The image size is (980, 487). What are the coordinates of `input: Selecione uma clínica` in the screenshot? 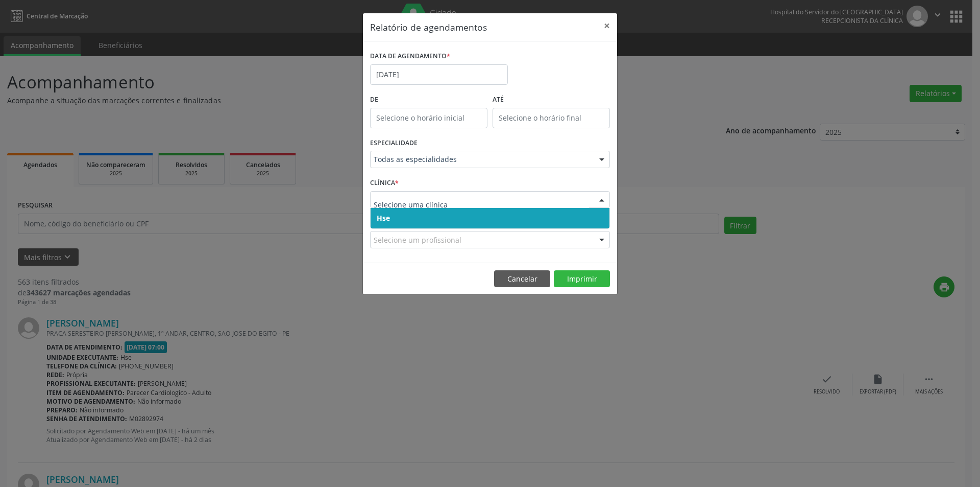 It's located at (481, 205).